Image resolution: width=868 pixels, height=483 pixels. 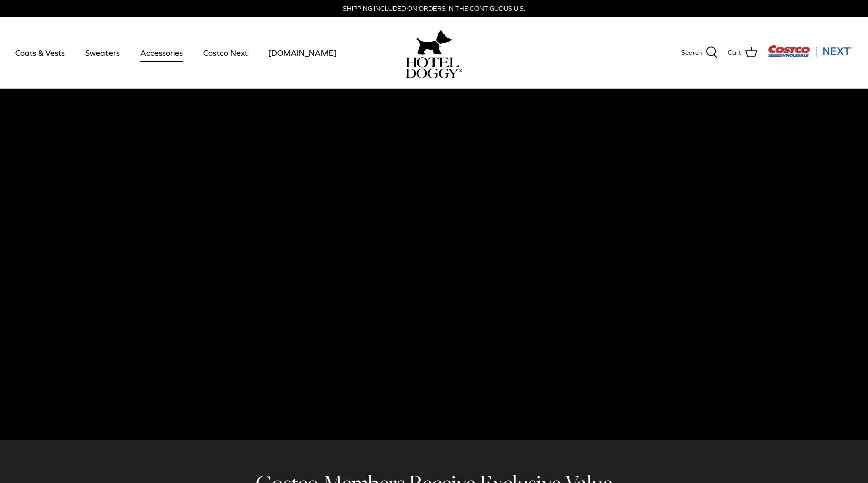 I want to click on a: Accessories, so click(x=161, y=52).